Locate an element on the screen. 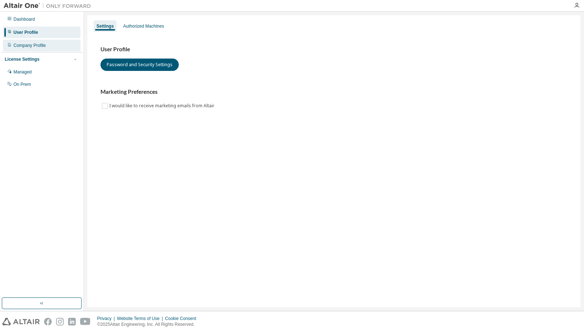  img: youtube.svg is located at coordinates (85, 322).